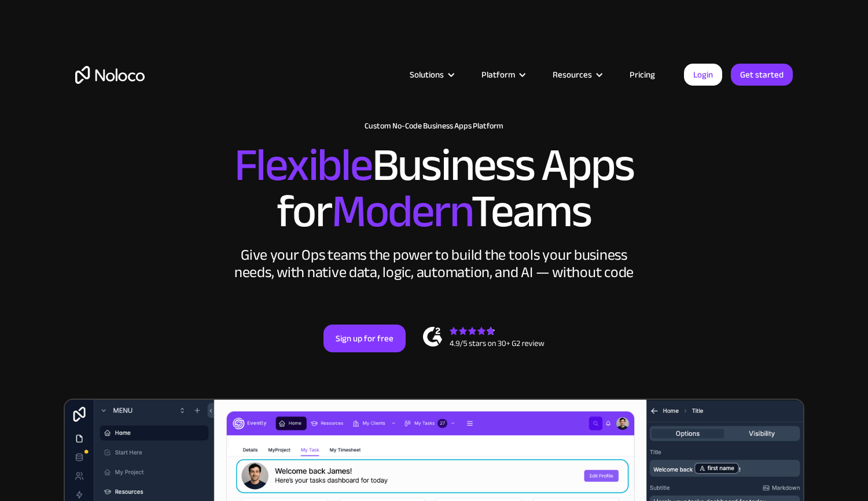  What do you see at coordinates (434, 264) in the screenshot?
I see `div: Give your Ops teams the power to build the tools your business needs, with native data, logic, au...` at bounding box center [434, 264].